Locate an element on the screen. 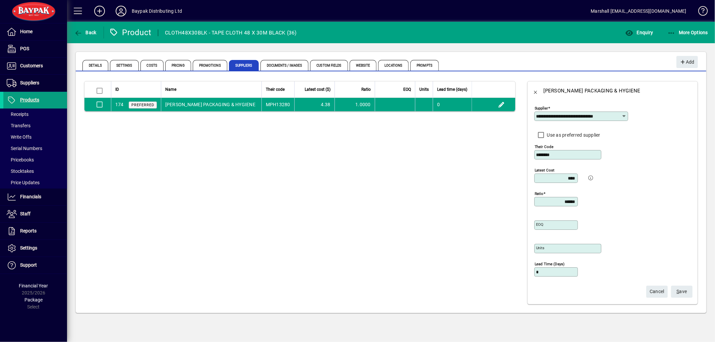 This screenshot has width=715, height=342. span: Costs is located at coordinates (152, 65).